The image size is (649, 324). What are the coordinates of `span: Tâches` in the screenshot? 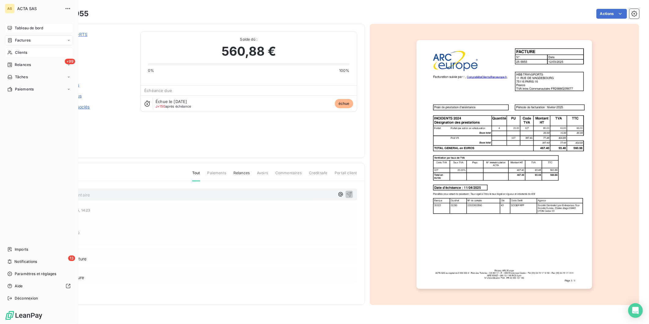 It's located at (21, 77).